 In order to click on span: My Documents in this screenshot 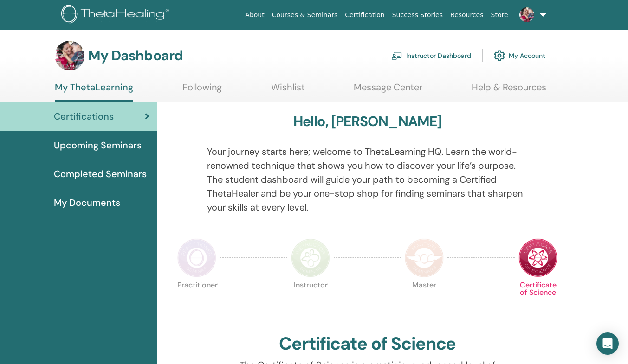, I will do `click(87, 203)`.